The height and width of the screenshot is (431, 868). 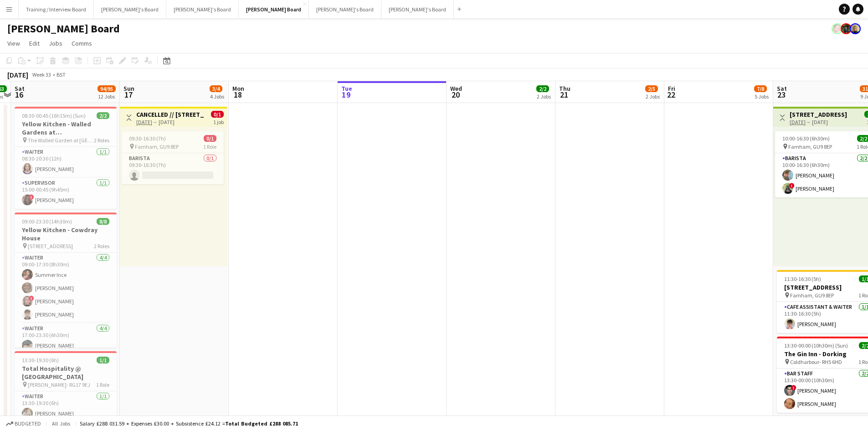 I want to click on button: Training / Interview Board, so click(x=56, y=9).